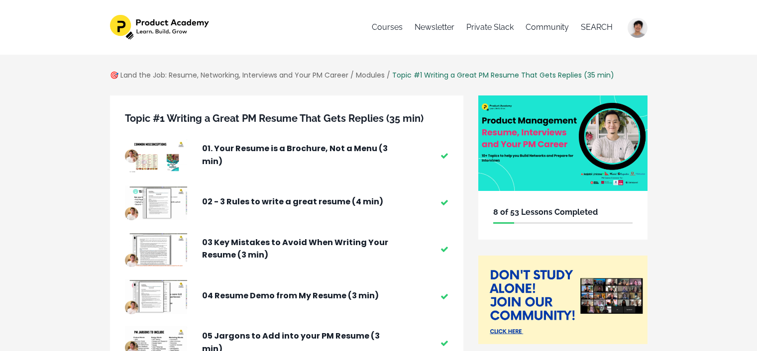 The height and width of the screenshot is (351, 757). Describe the element at coordinates (156, 203) in the screenshot. I see `img: efece1be-ef2b-4a25-b28b-a2e34be16b09.jpg` at that location.